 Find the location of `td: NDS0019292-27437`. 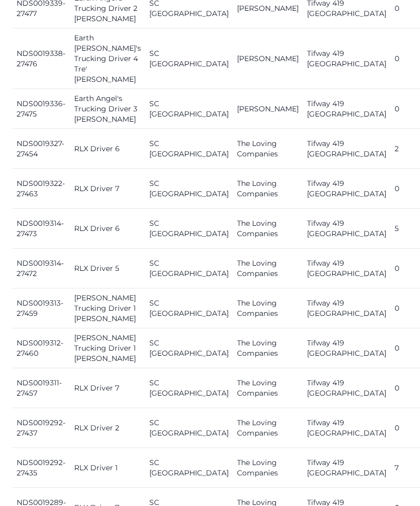

td: NDS0019292-27437 is located at coordinates (41, 427).